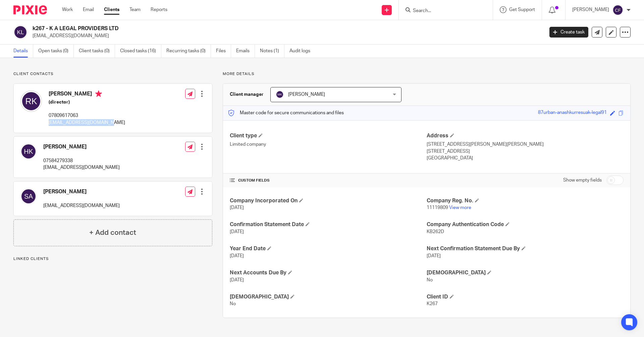  Describe the element at coordinates (87, 102) in the screenshot. I see `h5: (director)` at that location.